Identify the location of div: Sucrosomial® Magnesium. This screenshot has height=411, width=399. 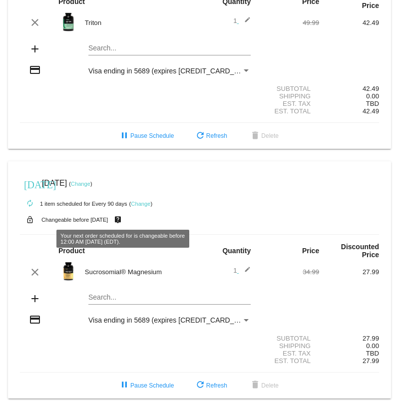
(140, 272).